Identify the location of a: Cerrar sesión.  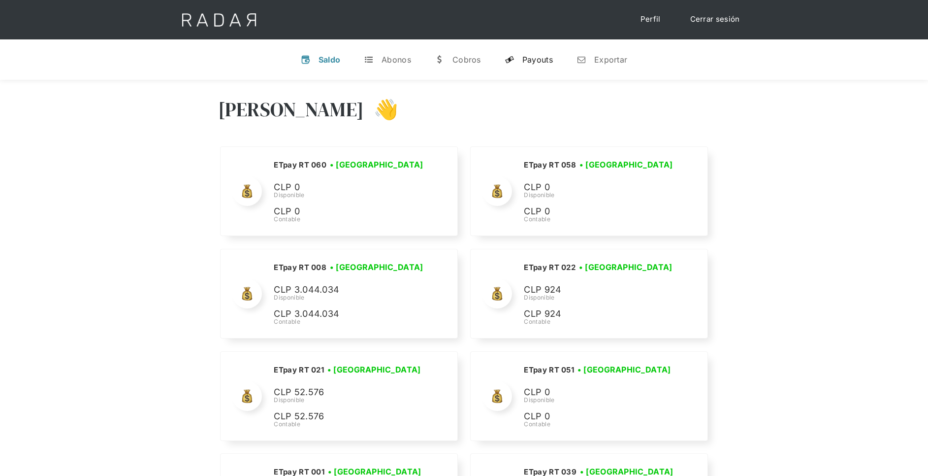
(715, 19).